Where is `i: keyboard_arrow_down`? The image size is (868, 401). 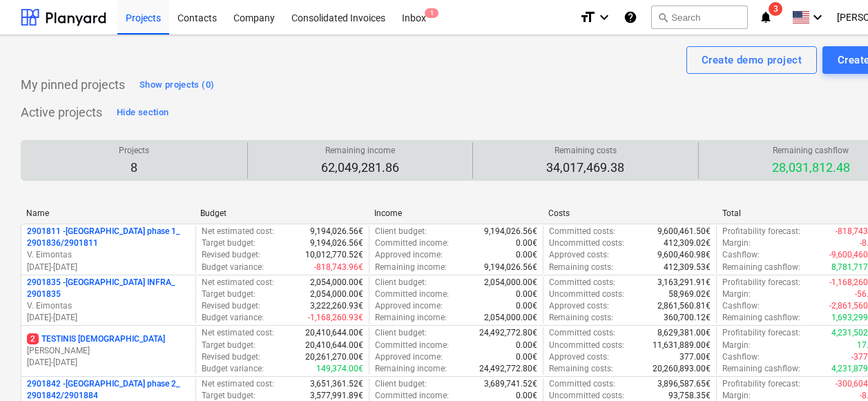 i: keyboard_arrow_down is located at coordinates (817, 17).